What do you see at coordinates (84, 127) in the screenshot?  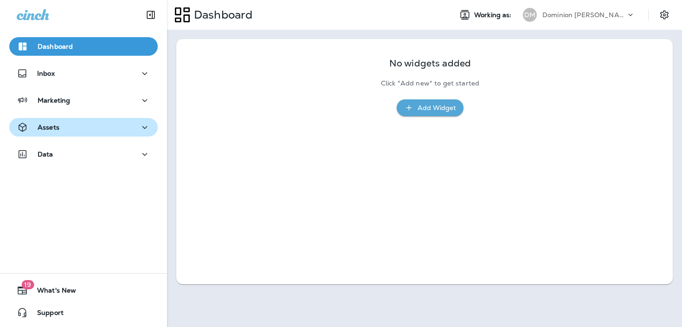 I see `button: Assets` at bounding box center [84, 127].